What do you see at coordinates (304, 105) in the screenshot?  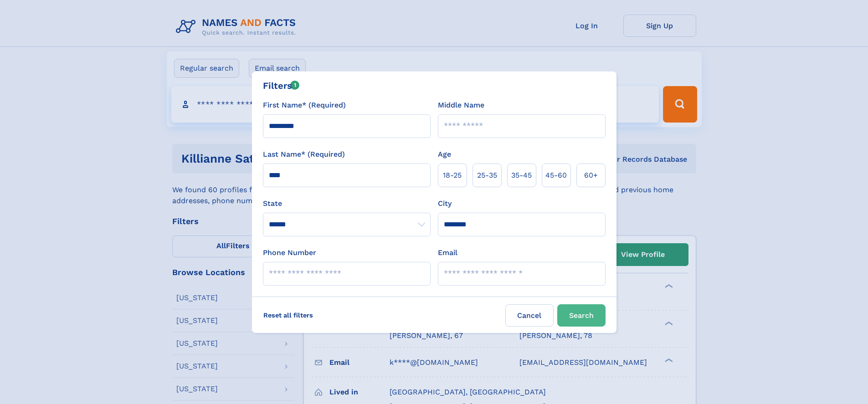 I see `label: First Name* (Required)` at bounding box center [304, 105].